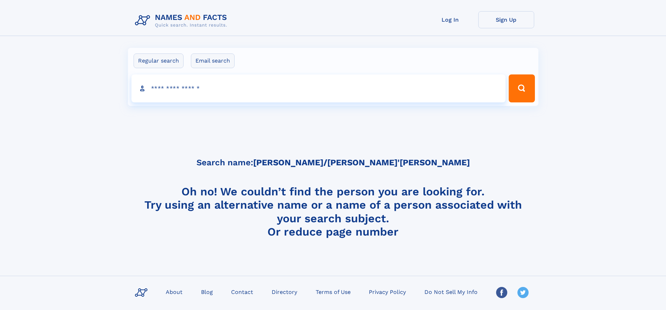  What do you see at coordinates (521, 88) in the screenshot?
I see `button: Search Button` at bounding box center [521, 88].